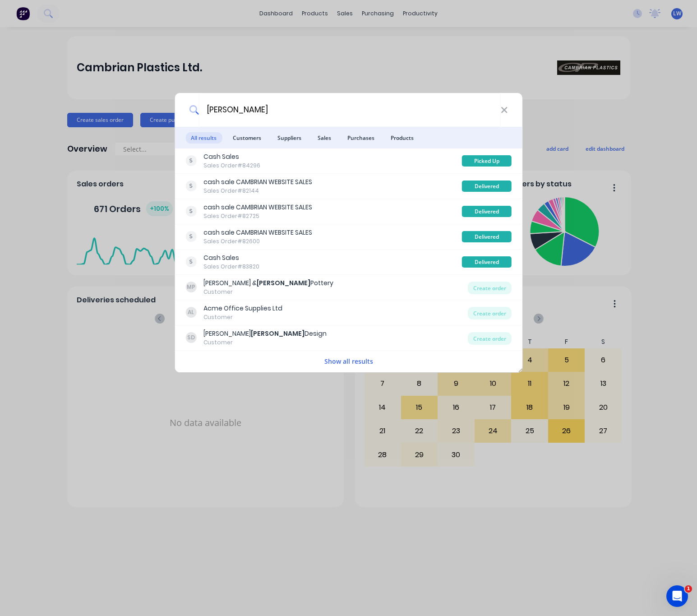 Image resolution: width=697 pixels, height=616 pixels. I want to click on span: Purchases, so click(360, 137).